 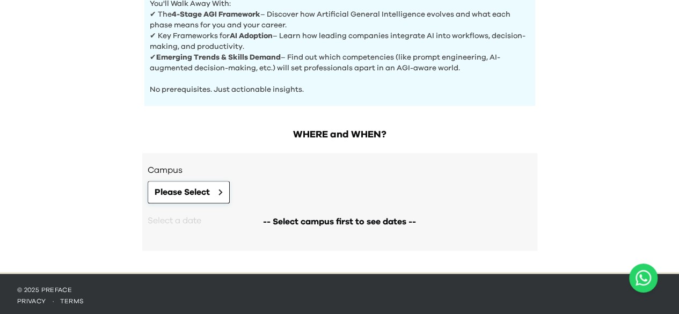 I want to click on a: terms, so click(x=72, y=301).